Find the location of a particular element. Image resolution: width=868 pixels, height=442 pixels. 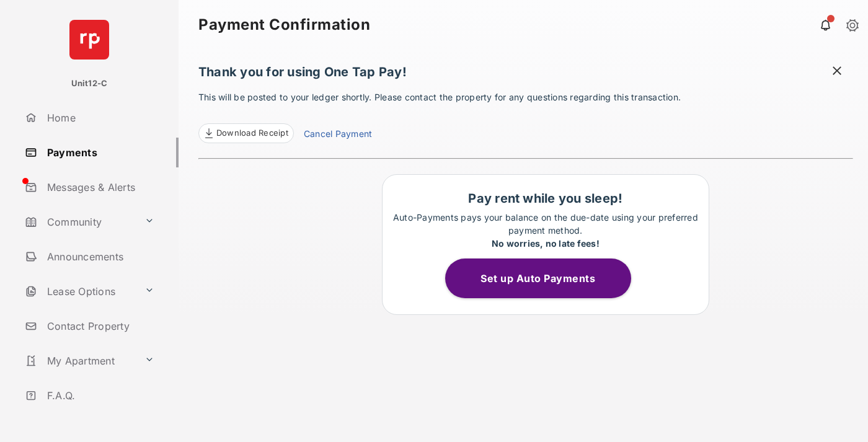

span: Download Receipt is located at coordinates (253, 133).